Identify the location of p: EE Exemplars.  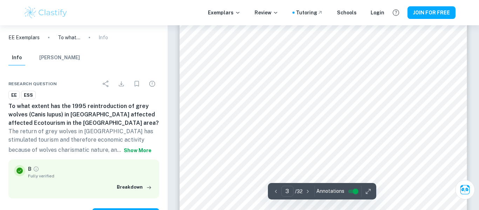
(24, 38).